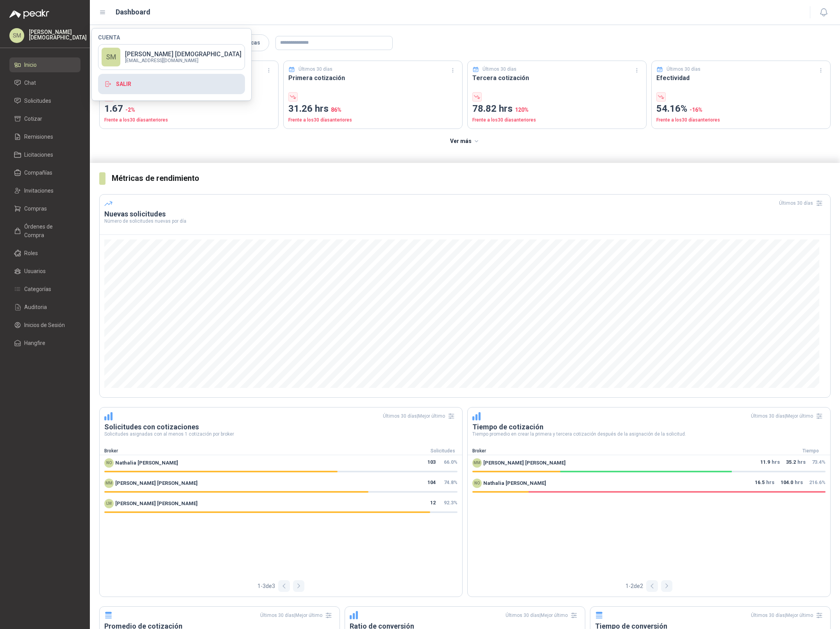 Image resolution: width=840 pixels, height=629 pixels. What do you see at coordinates (811, 450) in the screenshot?
I see `div: Tiempo` at bounding box center [811, 450].